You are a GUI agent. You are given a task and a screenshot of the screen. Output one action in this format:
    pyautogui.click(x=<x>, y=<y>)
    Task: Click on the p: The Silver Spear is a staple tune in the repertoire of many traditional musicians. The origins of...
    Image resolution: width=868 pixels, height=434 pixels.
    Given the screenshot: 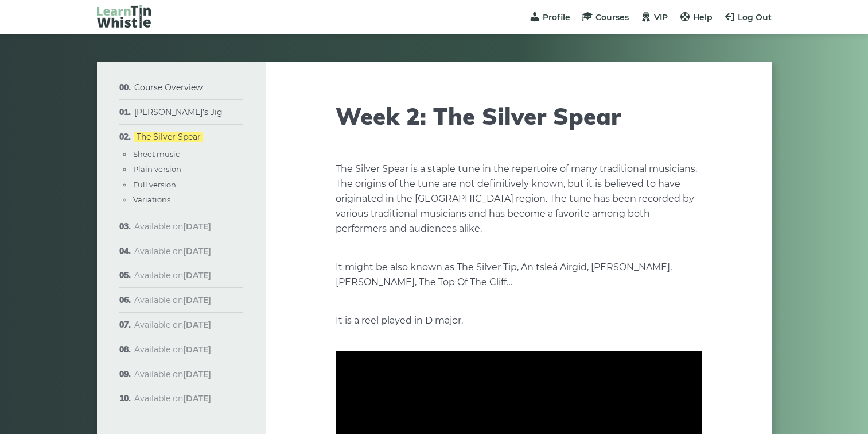 What is the action you would take?
    pyautogui.click(x=519, y=199)
    